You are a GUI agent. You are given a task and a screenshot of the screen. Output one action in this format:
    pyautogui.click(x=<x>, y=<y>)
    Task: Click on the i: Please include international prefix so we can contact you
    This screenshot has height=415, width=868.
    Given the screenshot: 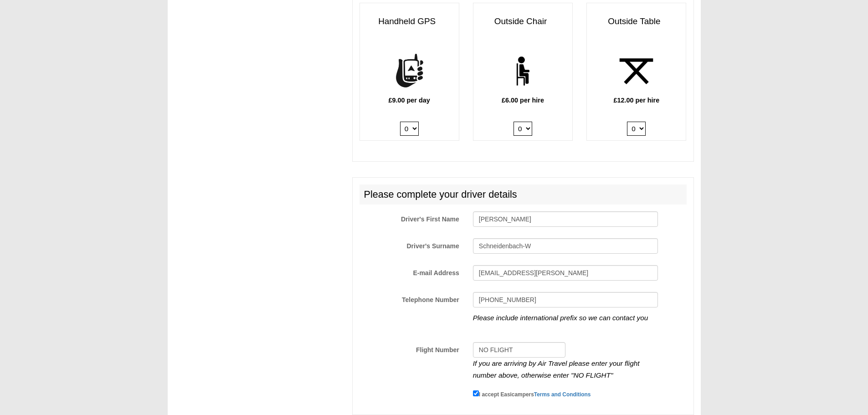 What is the action you would take?
    pyautogui.click(x=560, y=318)
    